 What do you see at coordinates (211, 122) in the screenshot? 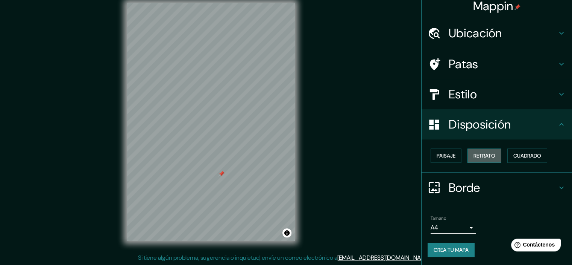
I see `canvas: Mapa` at bounding box center [211, 122].